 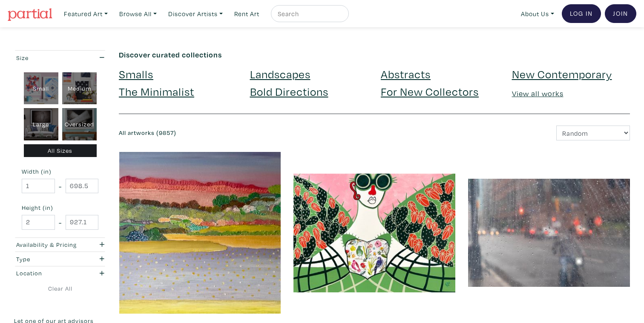 What do you see at coordinates (79, 89) in the screenshot?
I see `div: Medium` at bounding box center [79, 89].